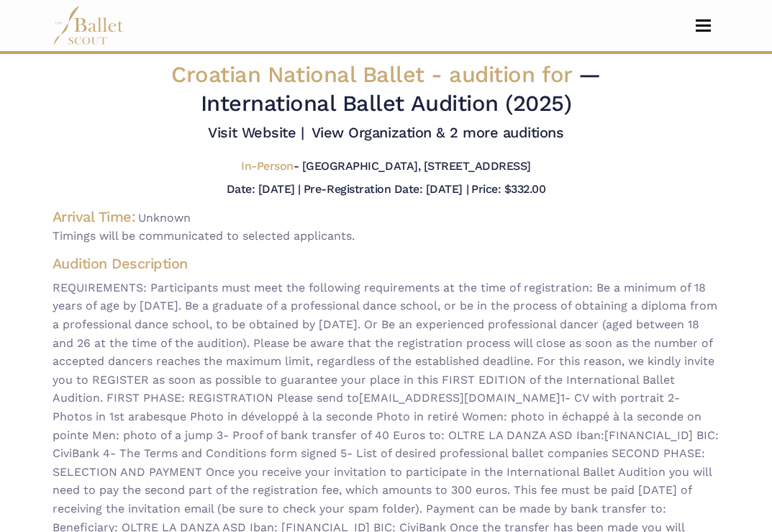 This screenshot has height=532, width=772. Describe the element at coordinates (267, 165) in the screenshot. I see `span: In-Person` at that location.